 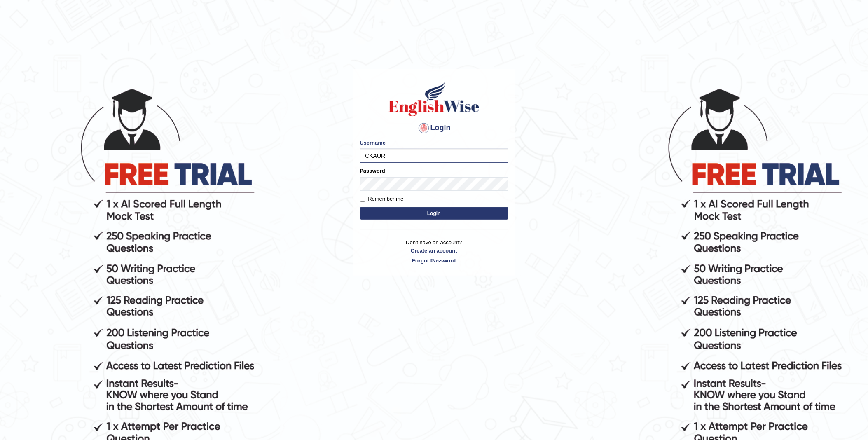 I want to click on h4: Login, so click(x=434, y=128).